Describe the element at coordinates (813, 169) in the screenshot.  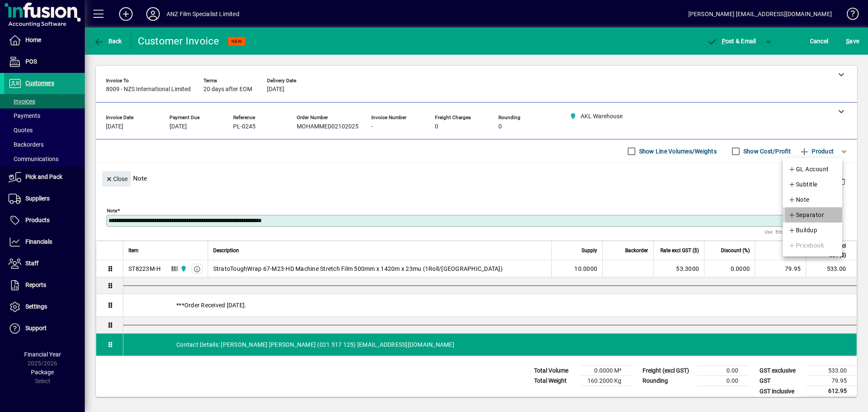
I see `button: GL Account` at that location.